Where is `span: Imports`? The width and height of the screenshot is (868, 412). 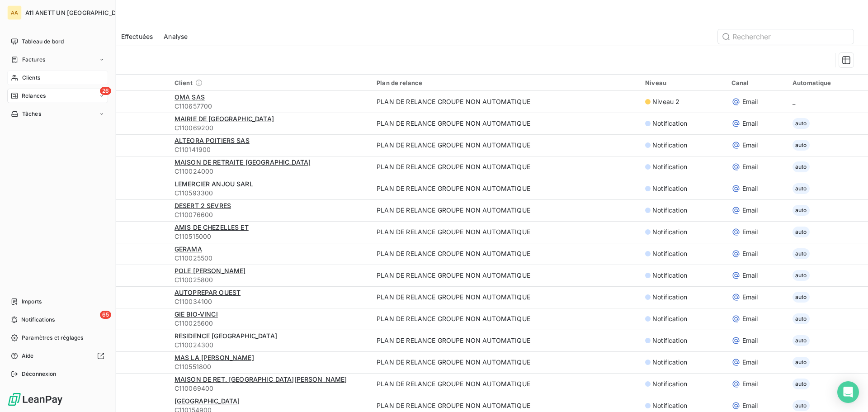 span: Imports is located at coordinates (31, 301).